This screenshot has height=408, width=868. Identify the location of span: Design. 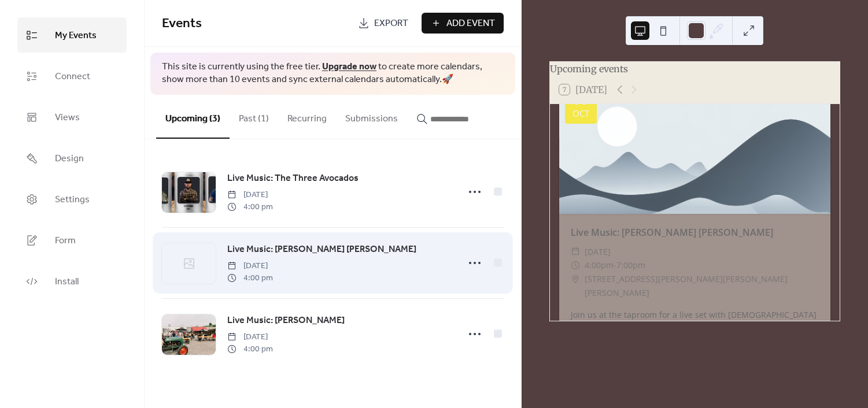
(69, 159).